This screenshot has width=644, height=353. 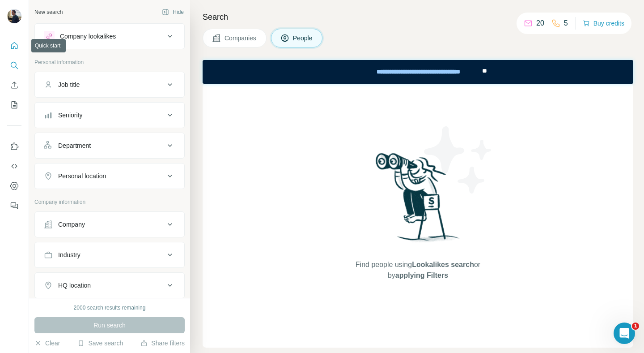 What do you see at coordinates (422, 275) in the screenshot?
I see `span: applying Filters` at bounding box center [422, 275].